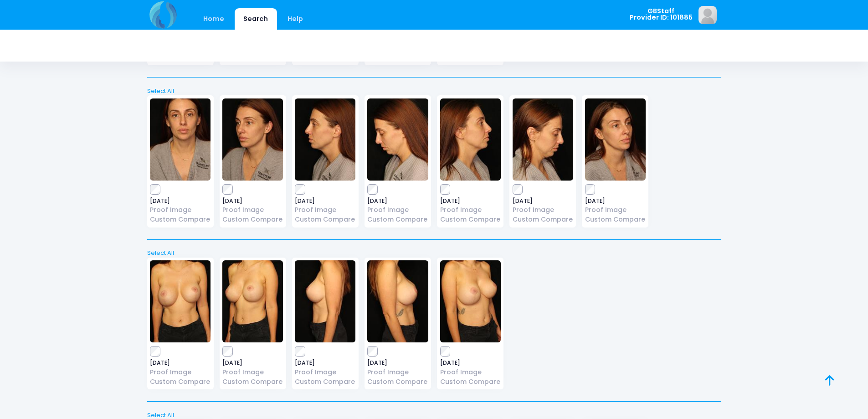 Image resolution: width=868 pixels, height=419 pixels. What do you see at coordinates (214, 19) in the screenshot?
I see `a: Home` at bounding box center [214, 19].